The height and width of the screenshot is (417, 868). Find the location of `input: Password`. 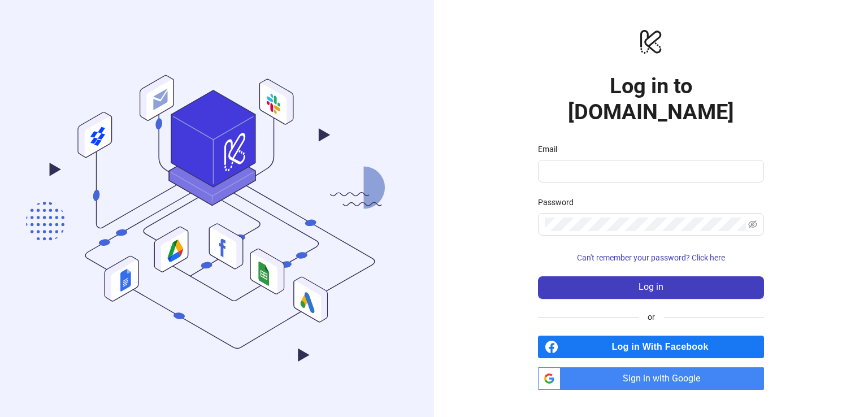

input: Password is located at coordinates (646, 224).